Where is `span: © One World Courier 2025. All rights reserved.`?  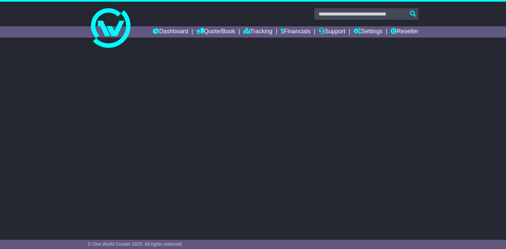 span: © One World Courier 2025. All rights reserved. is located at coordinates (135, 244).